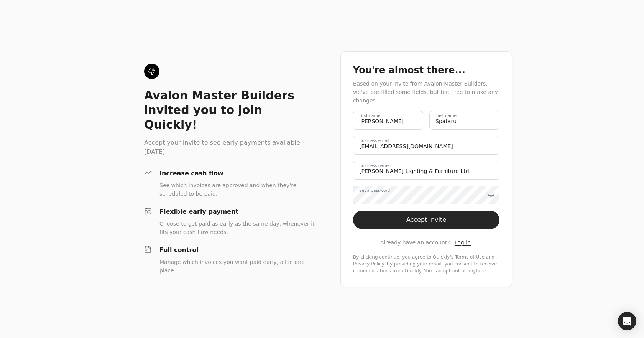 The image size is (644, 338). I want to click on label: Set a password, so click(375, 190).